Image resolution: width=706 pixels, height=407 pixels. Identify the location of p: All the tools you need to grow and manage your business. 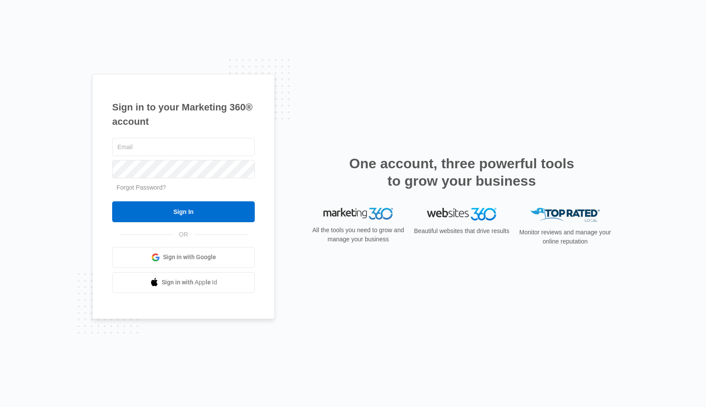
(358, 235).